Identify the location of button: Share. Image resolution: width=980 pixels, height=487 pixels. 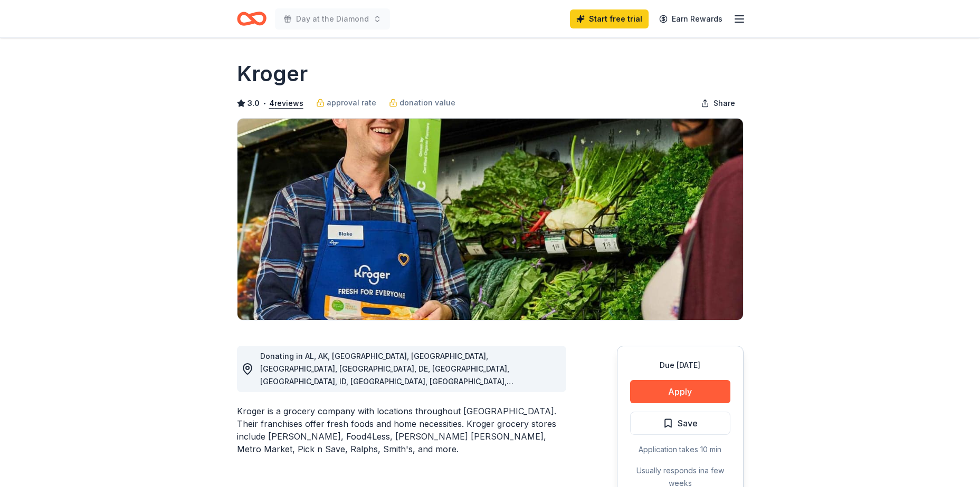
(718, 104).